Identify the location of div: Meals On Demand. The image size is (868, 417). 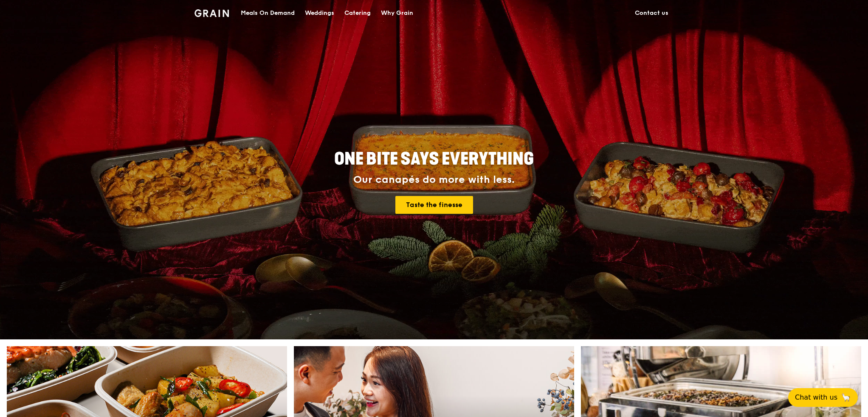
(267, 14).